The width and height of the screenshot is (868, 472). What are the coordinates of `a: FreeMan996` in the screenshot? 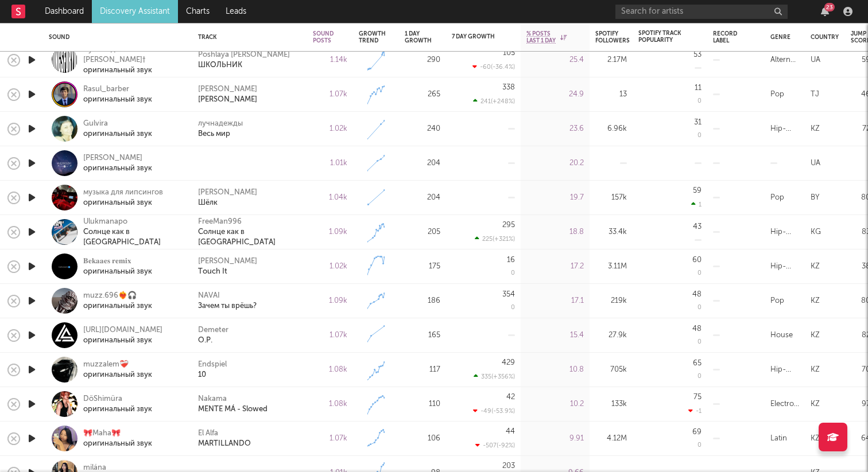 It's located at (220, 222).